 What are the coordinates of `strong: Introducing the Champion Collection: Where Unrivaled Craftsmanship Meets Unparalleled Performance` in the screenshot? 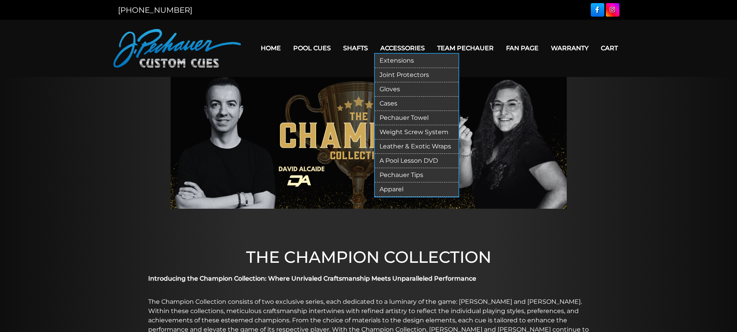 It's located at (312, 279).